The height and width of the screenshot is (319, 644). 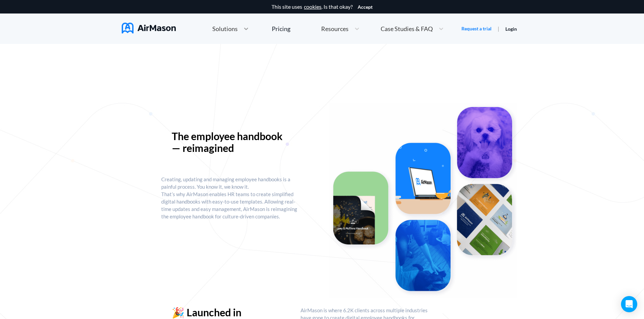 I want to click on img: AirMason Logo, so click(x=149, y=28).